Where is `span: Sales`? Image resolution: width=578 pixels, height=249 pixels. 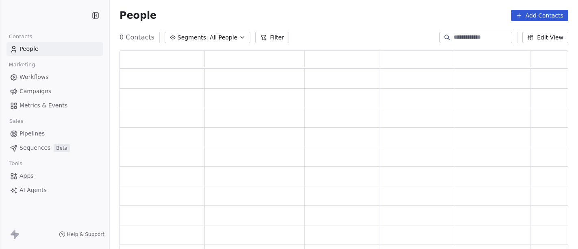
span: Sales is located at coordinates (16, 121).